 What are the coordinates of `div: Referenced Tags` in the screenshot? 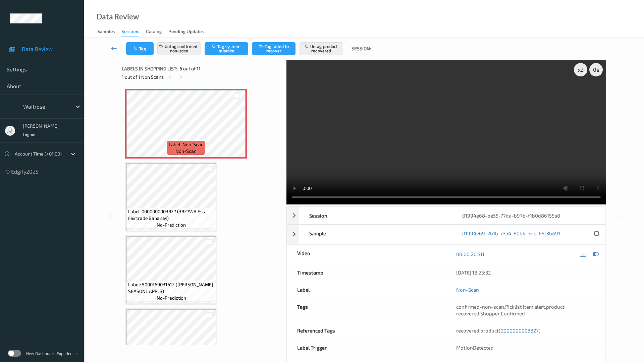 It's located at (367, 331).